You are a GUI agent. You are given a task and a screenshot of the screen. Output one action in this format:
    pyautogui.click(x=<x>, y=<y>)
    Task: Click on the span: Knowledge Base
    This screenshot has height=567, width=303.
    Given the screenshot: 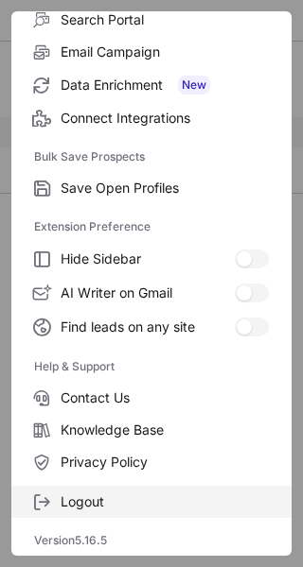 What is the action you would take?
    pyautogui.click(x=165, y=430)
    